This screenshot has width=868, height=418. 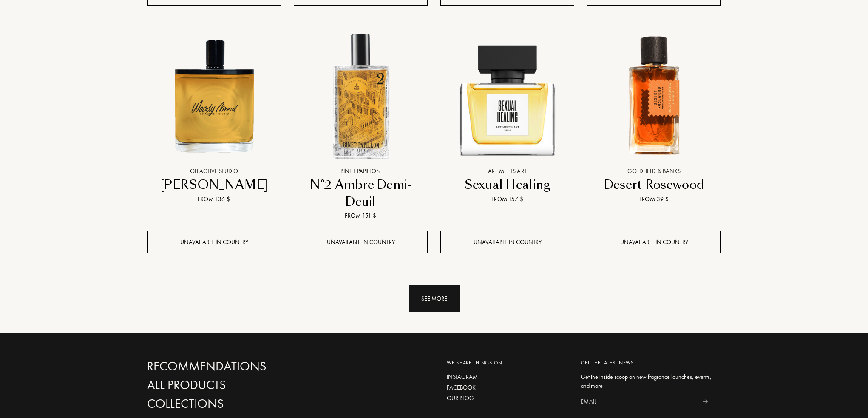 I want to click on div: From 136 $, so click(x=214, y=199).